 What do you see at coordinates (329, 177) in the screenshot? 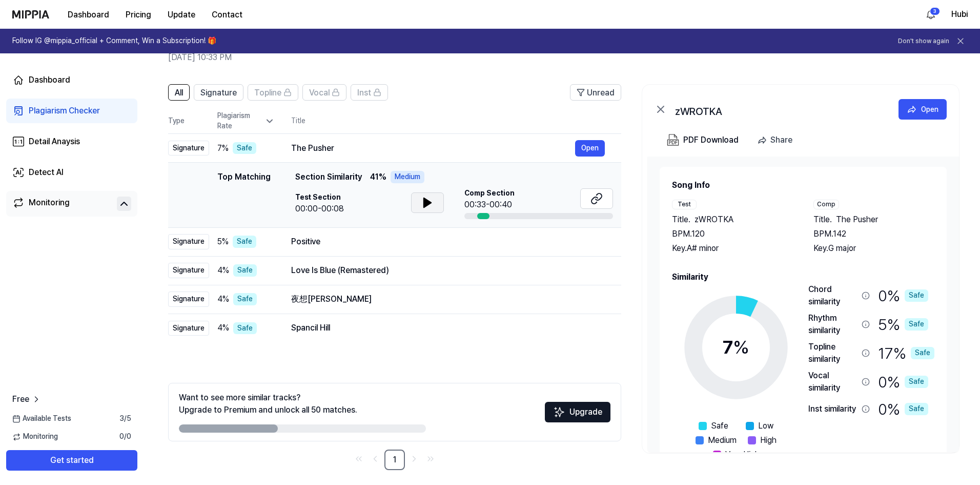
I see `span: Section Similarity` at bounding box center [329, 177].